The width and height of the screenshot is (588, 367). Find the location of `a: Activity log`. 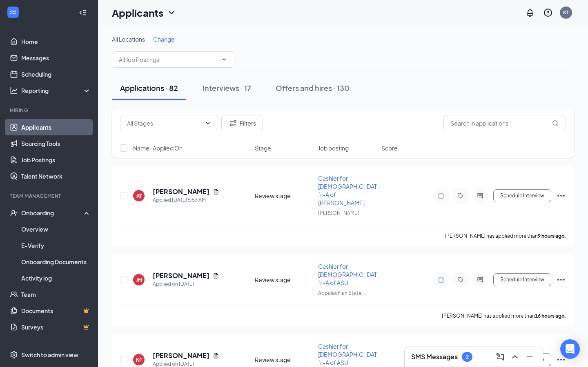

a: Activity log is located at coordinates (56, 278).